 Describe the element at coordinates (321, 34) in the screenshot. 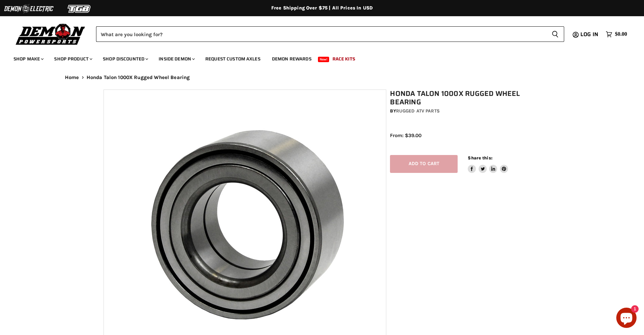

I see `input: Search` at that location.